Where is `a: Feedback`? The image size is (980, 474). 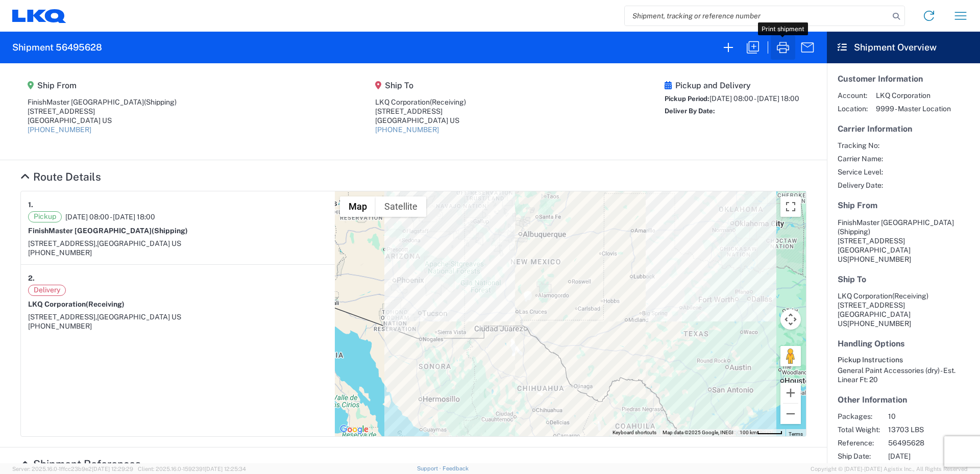
a: Feedback is located at coordinates (455, 469).